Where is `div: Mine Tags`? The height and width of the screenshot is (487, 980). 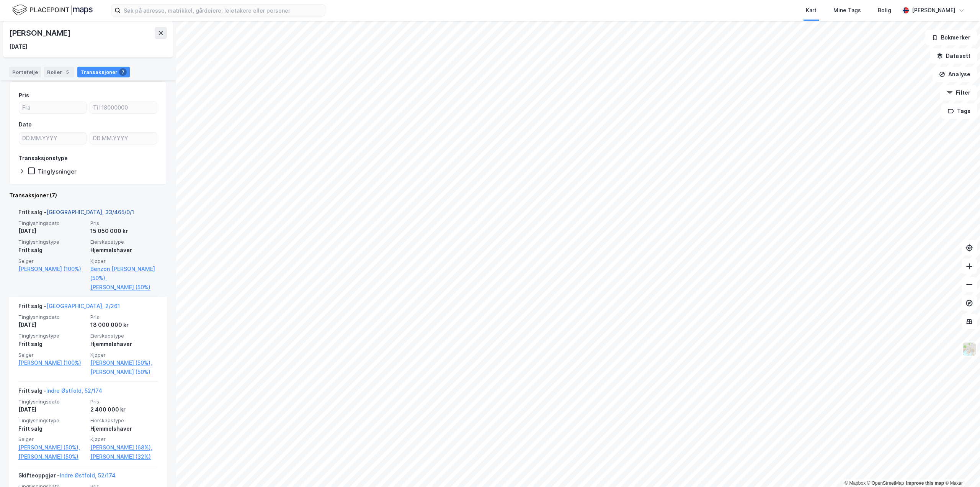
div: Mine Tags is located at coordinates (847, 11).